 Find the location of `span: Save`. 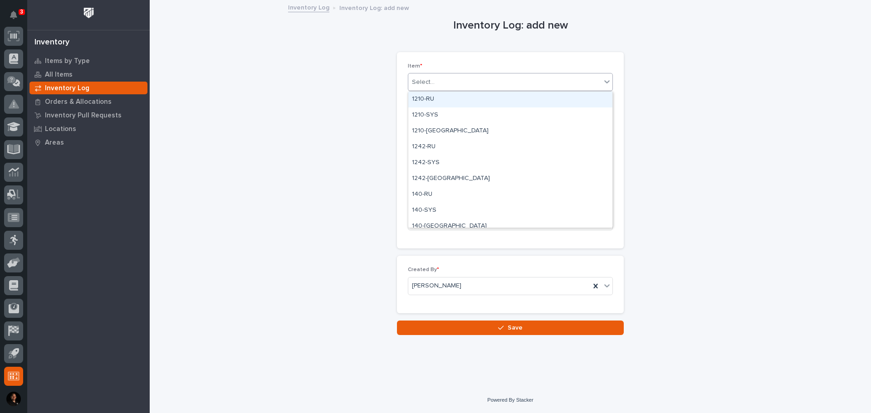

span: Save is located at coordinates (515, 328).